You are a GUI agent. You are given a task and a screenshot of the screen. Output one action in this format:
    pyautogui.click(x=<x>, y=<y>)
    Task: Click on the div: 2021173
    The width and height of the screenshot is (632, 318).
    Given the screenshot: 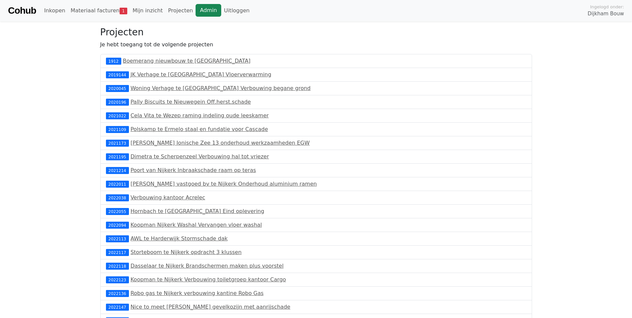 What is the action you would take?
    pyautogui.click(x=117, y=143)
    